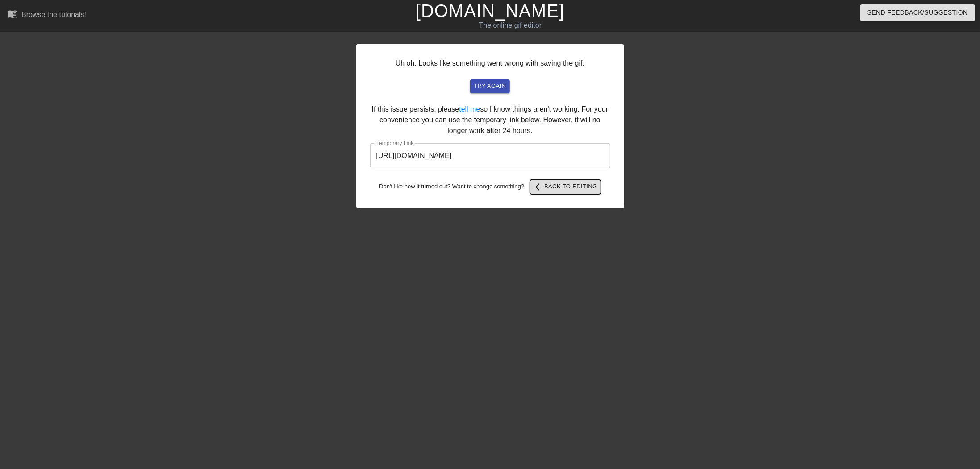 The width and height of the screenshot is (980, 469). I want to click on span: Send Feedback/Suggestion, so click(917, 12).